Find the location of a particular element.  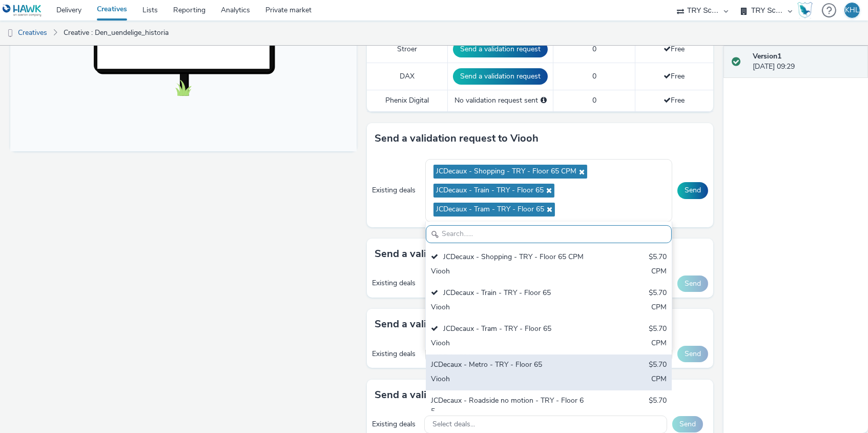

div: Please select a deal below and click on Send to send a validation request to Phenix Digital. is located at coordinates (544, 101).